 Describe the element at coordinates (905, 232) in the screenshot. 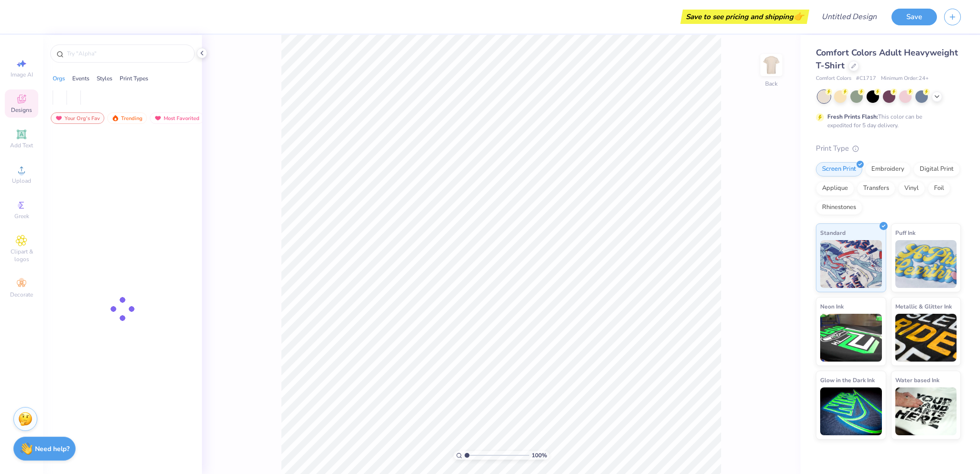

I see `span: Puff Ink` at that location.